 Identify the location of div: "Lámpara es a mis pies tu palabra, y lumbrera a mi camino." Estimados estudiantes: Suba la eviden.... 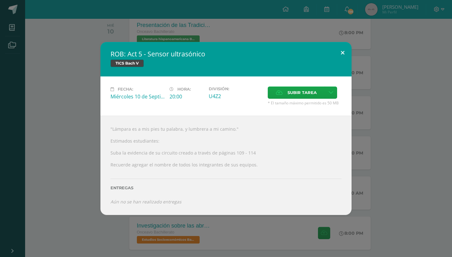
(226, 165).